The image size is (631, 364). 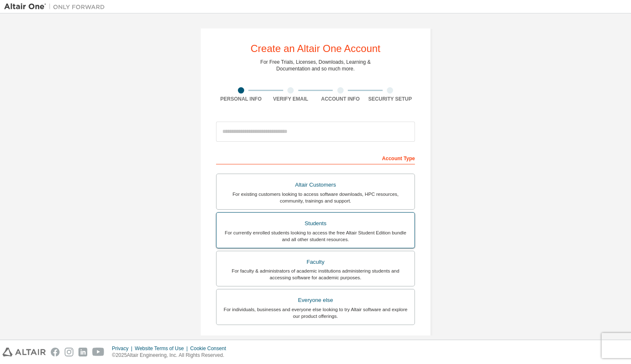 What do you see at coordinates (316, 49) in the screenshot?
I see `div: Create an Altair One Account` at bounding box center [316, 49].